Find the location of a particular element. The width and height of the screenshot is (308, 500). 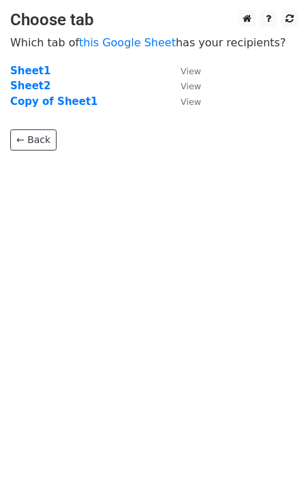

strong: Sheet1 is located at coordinates (30, 71).